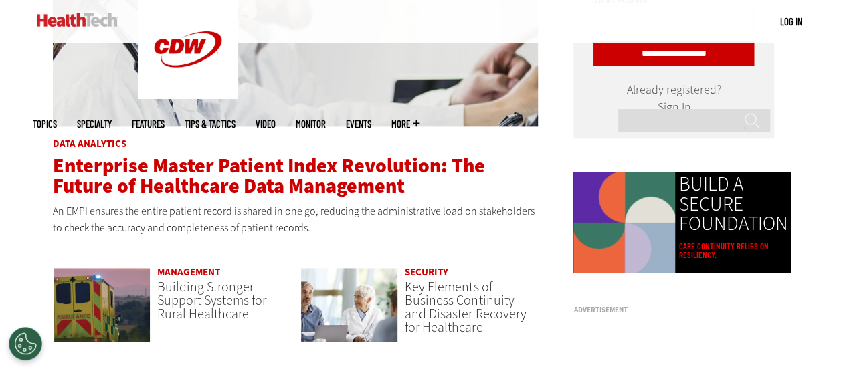 The width and height of the screenshot is (841, 367). What do you see at coordinates (102, 305) in the screenshot?
I see `img: ambulance driving down country road at sunset` at bounding box center [102, 305].